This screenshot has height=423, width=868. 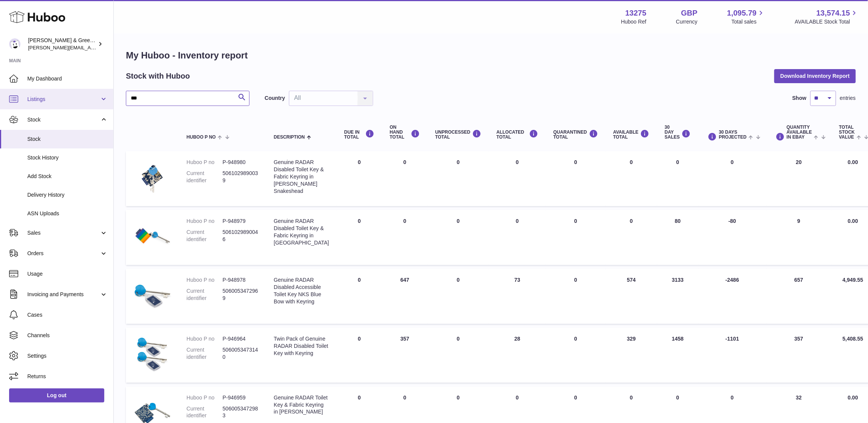 I want to click on span: Listings, so click(x=63, y=99).